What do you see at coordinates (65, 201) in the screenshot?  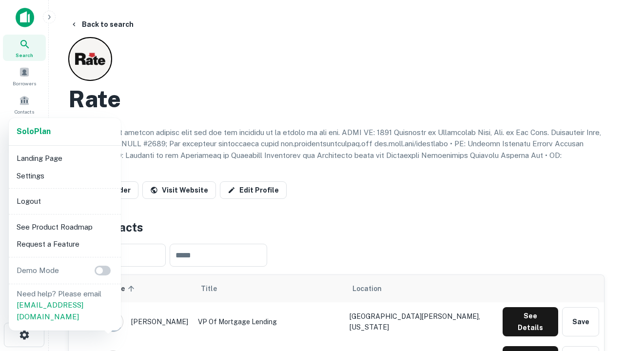 I see `li: Logout` at bounding box center [65, 201].